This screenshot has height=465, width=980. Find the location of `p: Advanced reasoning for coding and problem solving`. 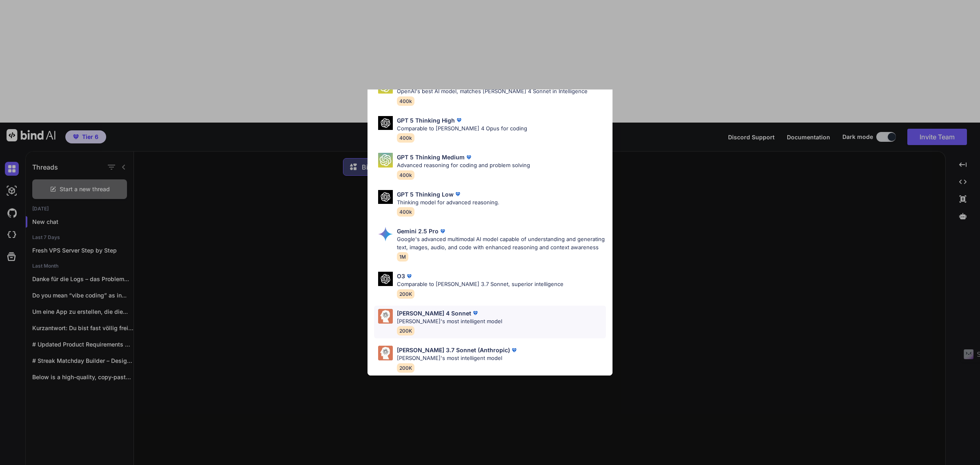

p: Advanced reasoning for coding and problem solving is located at coordinates (463, 166).